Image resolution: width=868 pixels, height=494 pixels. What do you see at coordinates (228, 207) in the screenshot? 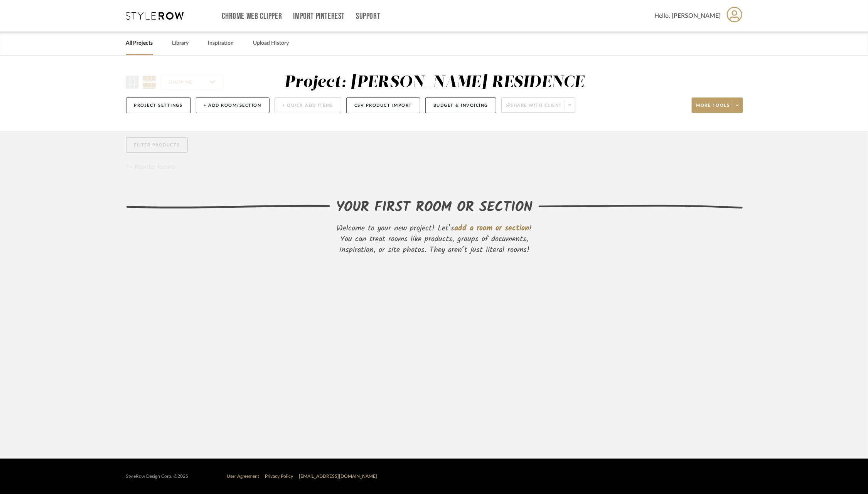
I see `img: lefthand-divider.svg` at bounding box center [228, 207].